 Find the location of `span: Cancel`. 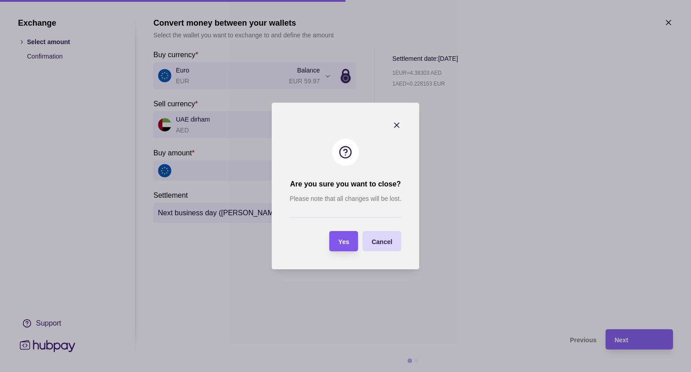

span: Cancel is located at coordinates (382, 242).